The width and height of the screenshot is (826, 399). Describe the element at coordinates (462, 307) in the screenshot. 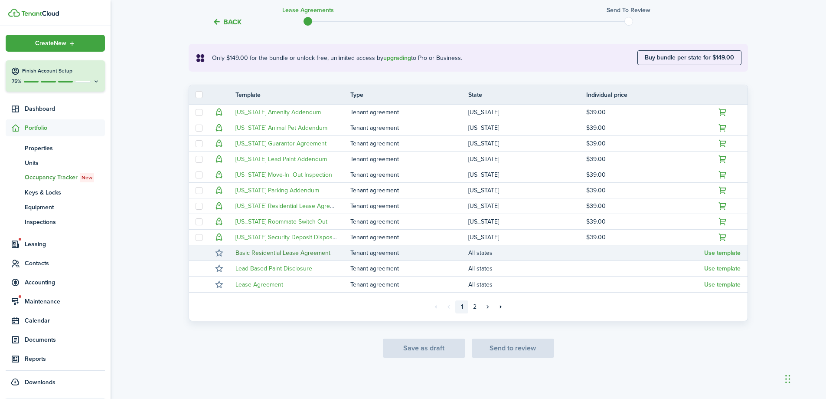

I see `a: 1` at that location.